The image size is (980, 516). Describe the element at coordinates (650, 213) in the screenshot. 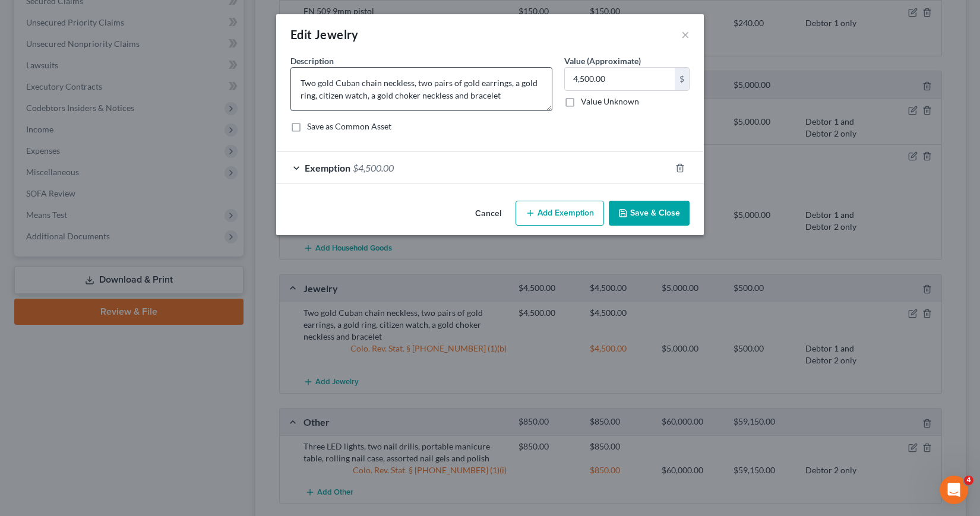

I see `button: Save & Close` at that location.